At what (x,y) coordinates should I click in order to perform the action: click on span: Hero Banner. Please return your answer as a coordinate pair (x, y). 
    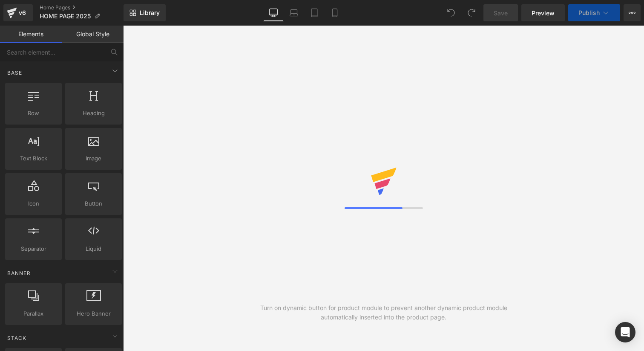
    Looking at the image, I should click on (93, 313).